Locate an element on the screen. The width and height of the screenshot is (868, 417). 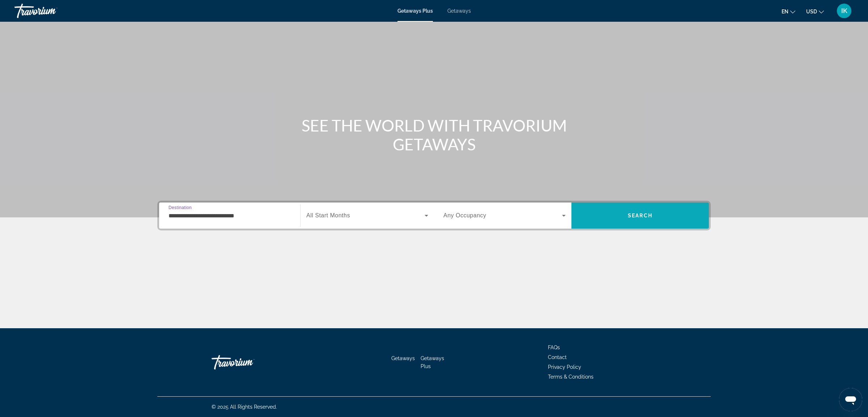
h1: SEE THE WORLD WITH TRAVORIUM GETAWAYS is located at coordinates (434, 135).